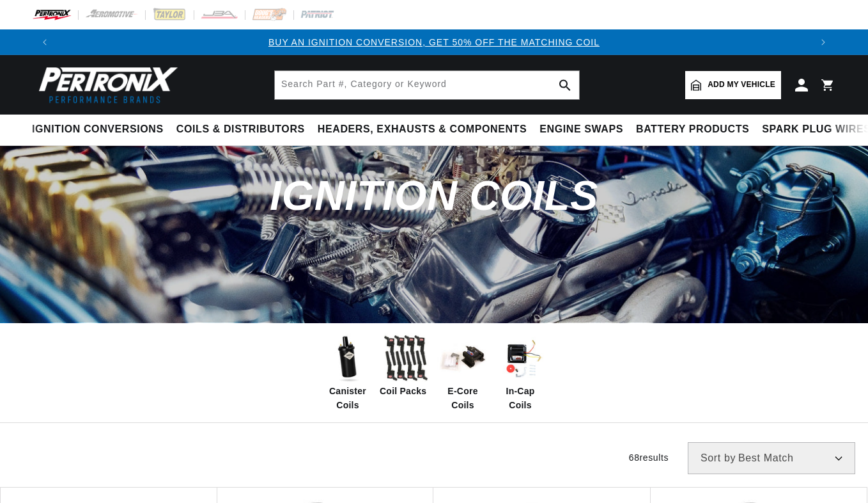 The image size is (868, 503). I want to click on a: Add my vehicle, so click(733, 85).